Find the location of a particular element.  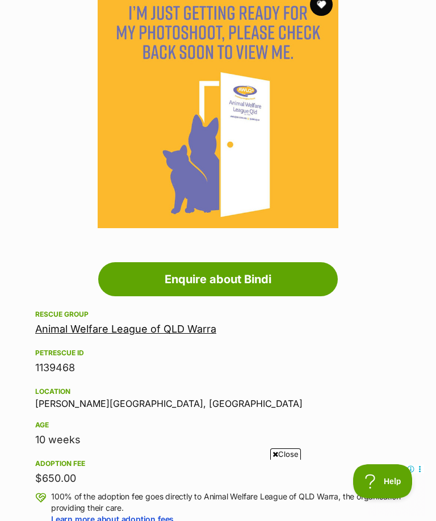

span: Close is located at coordinates (286, 454).